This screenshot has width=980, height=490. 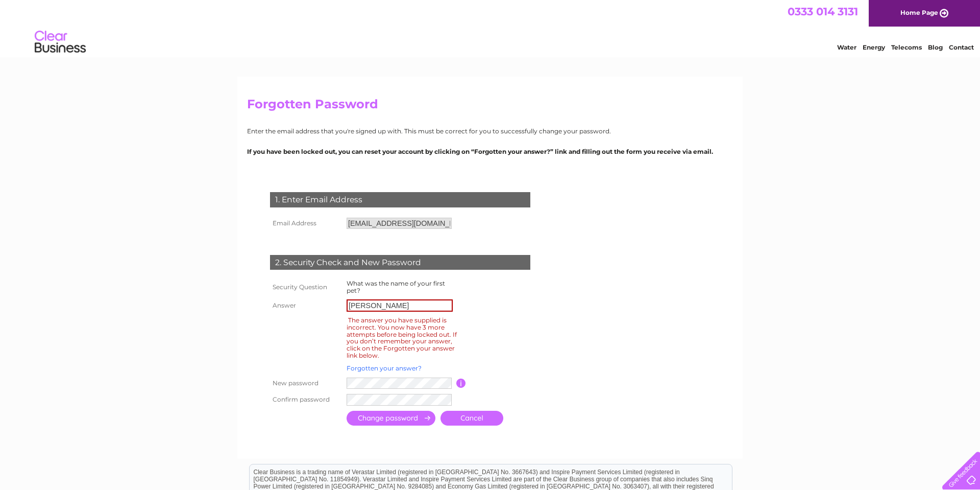 What do you see at coordinates (402, 337) in the screenshot?
I see `div: The answer you have supplied is incorrect. You now have 3 more attempts before being locked out. ...` at bounding box center [402, 337].